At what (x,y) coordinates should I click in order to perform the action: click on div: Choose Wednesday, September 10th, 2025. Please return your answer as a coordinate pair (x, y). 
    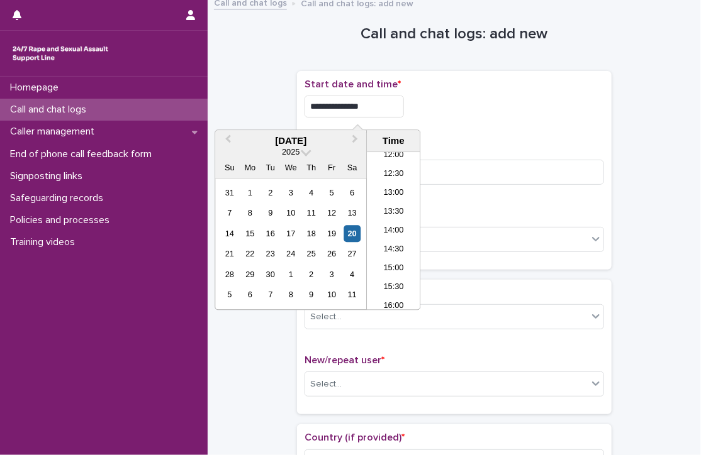
    Looking at the image, I should click on (291, 213).